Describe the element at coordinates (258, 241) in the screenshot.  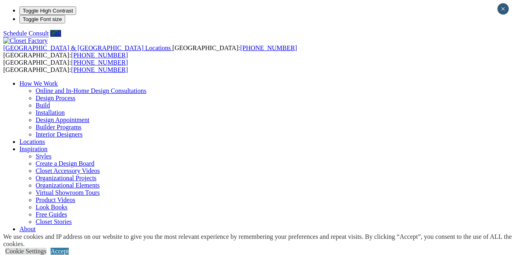
I see `div: We use cookies and IP address on our website to give you the most relevant experience by remember...` at that location.